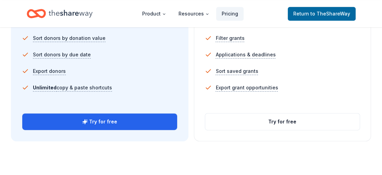  Describe the element at coordinates (237, 71) in the screenshot. I see `span: Sort saved grants` at that location.